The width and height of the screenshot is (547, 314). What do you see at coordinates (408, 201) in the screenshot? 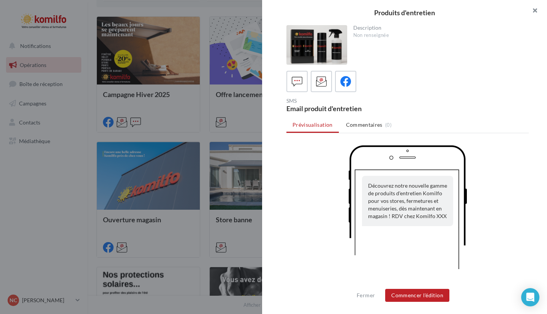
I see `div: Découvrez notre nouvelle gamme de produits d'entretien Komilfo pour vos stores, fermetures et men...` at bounding box center [408, 201].